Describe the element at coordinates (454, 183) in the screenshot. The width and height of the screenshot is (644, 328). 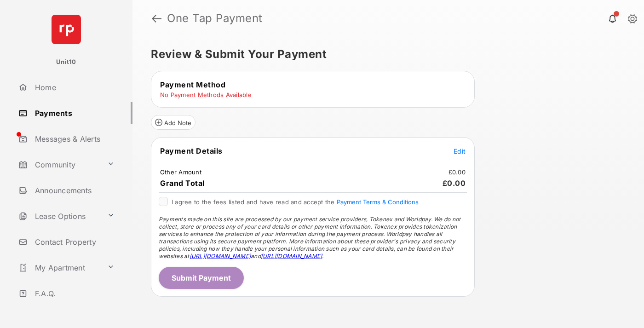
I see `span: £0.00` at that location.